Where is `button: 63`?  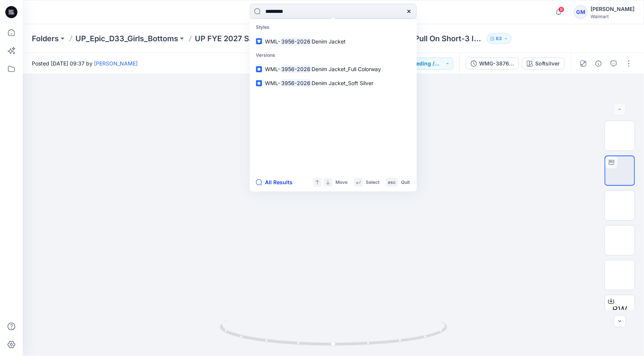
button: 63 is located at coordinates (499, 39).